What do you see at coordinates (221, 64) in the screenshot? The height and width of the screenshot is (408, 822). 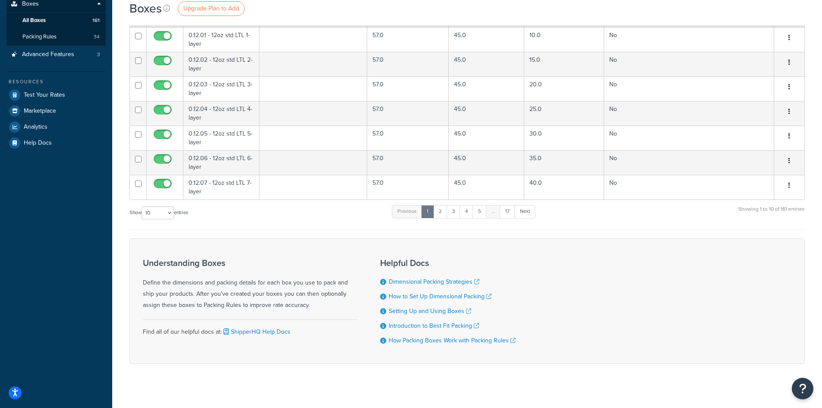 I see `td: 0.12.02 - 12oz std LTL 2-layer` at bounding box center [221, 64].